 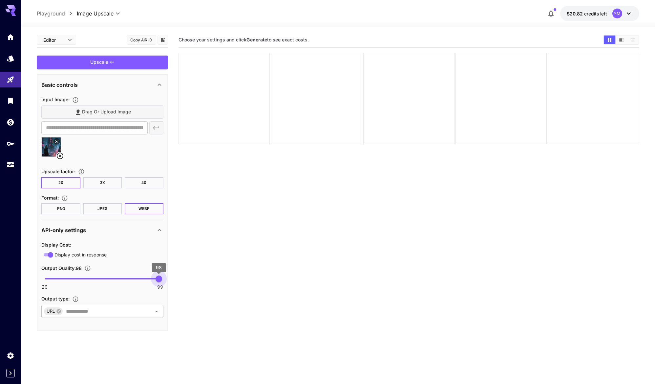 What do you see at coordinates (11, 373) in the screenshot?
I see `button: Expand sidebar` at bounding box center [11, 373].